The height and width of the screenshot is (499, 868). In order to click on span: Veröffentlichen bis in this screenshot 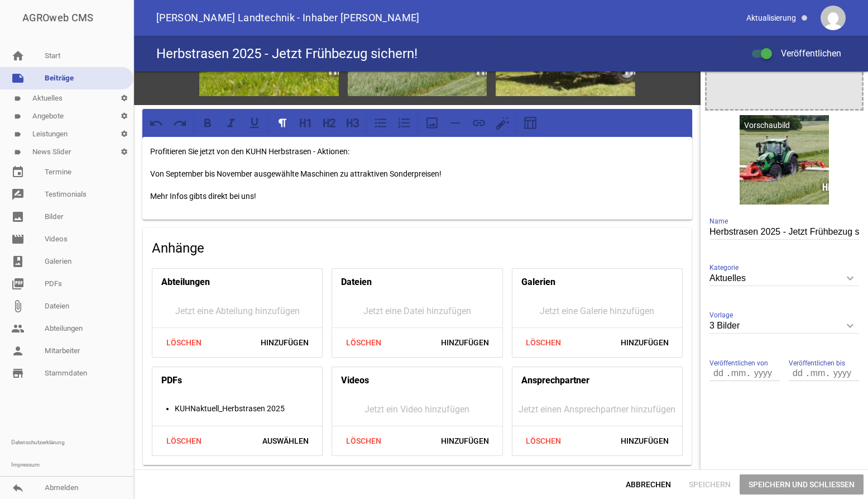, I will do `click(817, 363)`.